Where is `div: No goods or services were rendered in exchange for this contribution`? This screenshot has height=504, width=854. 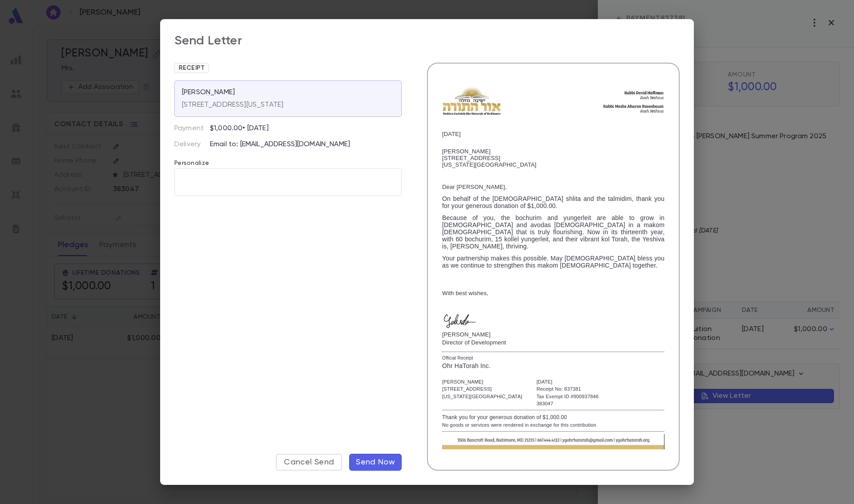 div: No goods or services were rendered in exchange for this contribution is located at coordinates (553, 425).